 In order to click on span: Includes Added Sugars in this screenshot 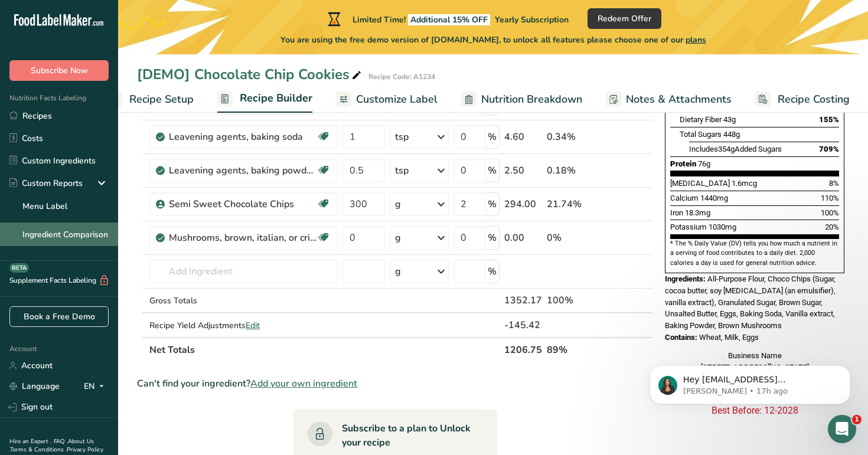, I will do `click(735, 148)`.